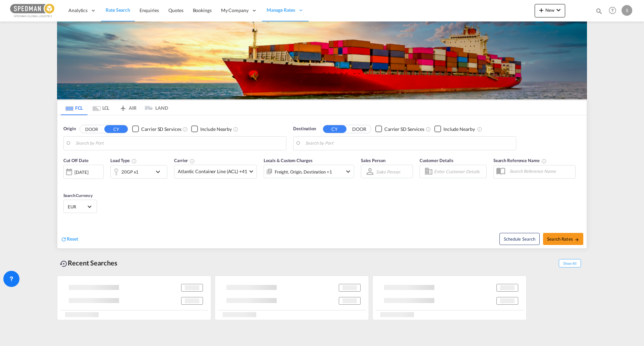 The height and width of the screenshot is (346, 644). What do you see at coordinates (614, 11) in the screenshot?
I see `div: Help` at bounding box center [614, 11].